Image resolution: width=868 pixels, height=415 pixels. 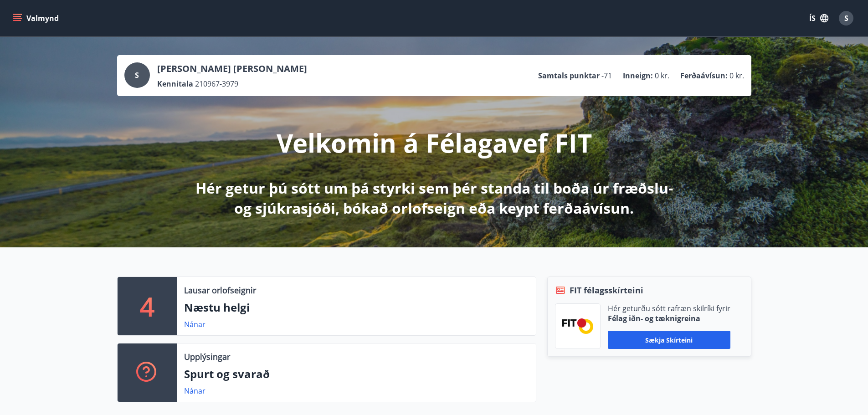 I want to click on p: Spurt og svarað, so click(x=356, y=374).